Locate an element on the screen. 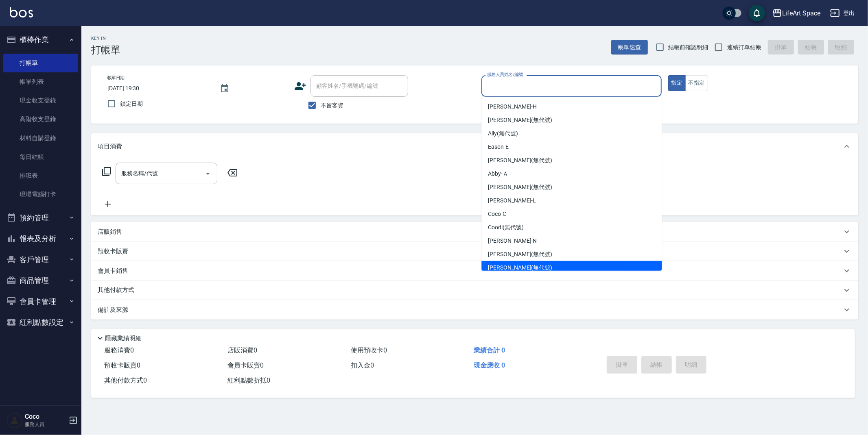 Image resolution: width=868 pixels, height=435 pixels. span: 連續打單結帳 is located at coordinates (744, 47).